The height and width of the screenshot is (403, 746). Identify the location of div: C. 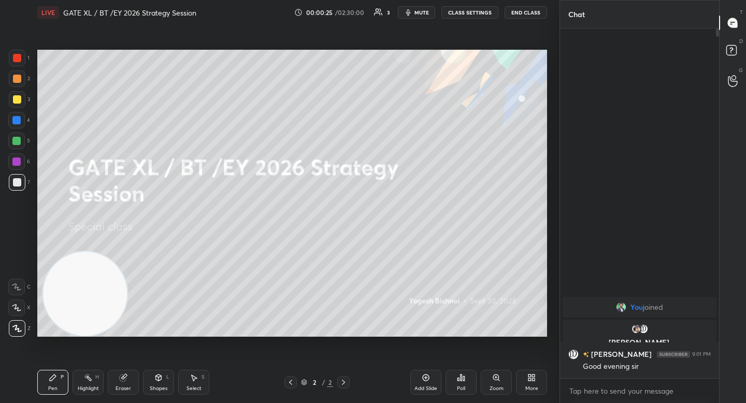
(19, 287).